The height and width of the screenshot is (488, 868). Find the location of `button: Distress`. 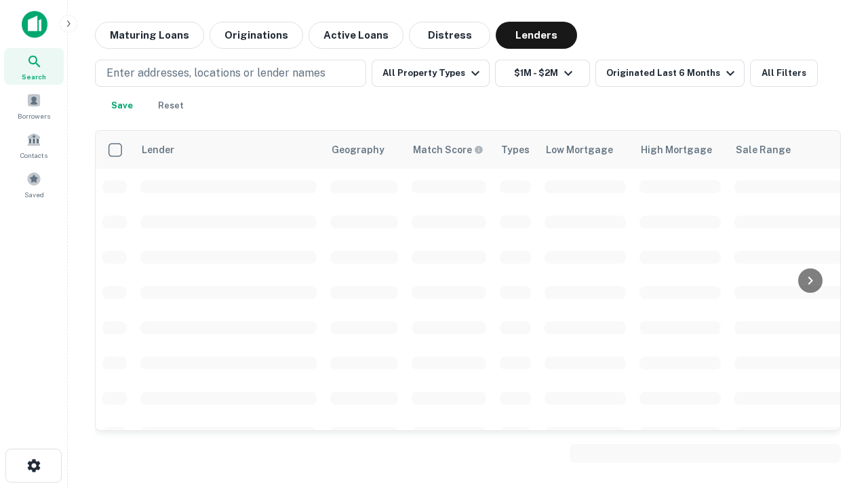

button: Distress is located at coordinates (449, 35).